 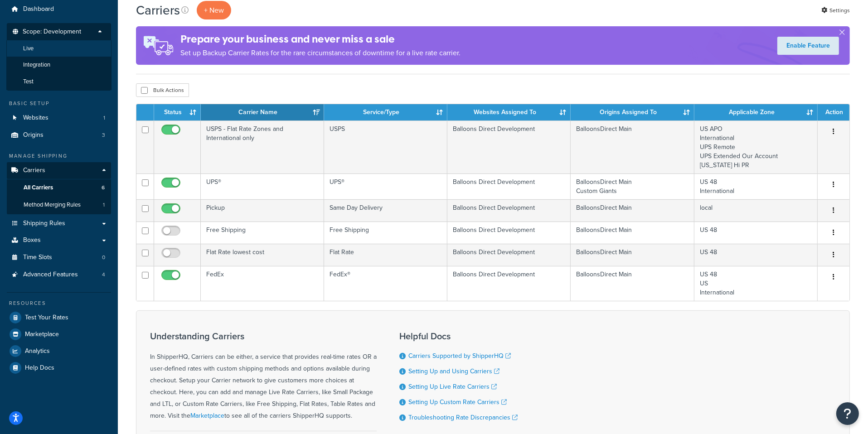 I want to click on th: Action, so click(x=833, y=112).